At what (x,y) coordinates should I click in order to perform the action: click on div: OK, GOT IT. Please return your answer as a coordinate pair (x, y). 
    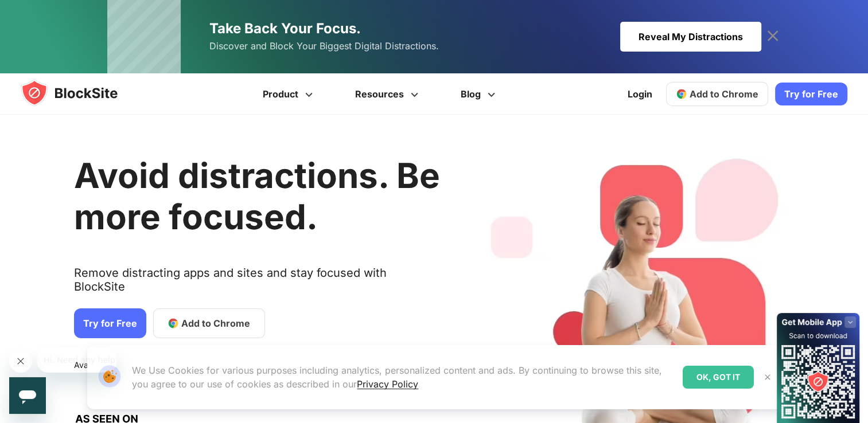
    Looking at the image, I should click on (718, 377).